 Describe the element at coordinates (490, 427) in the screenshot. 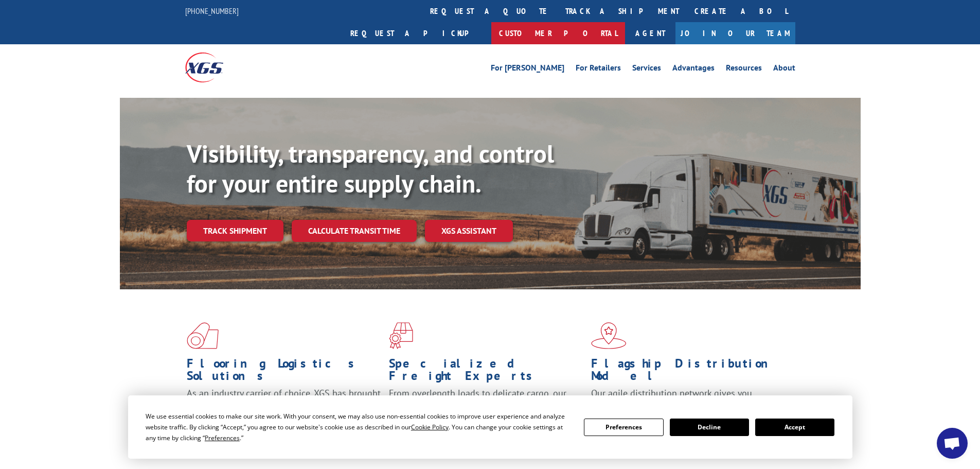

I see `div: Cookie Consent Prompt` at that location.